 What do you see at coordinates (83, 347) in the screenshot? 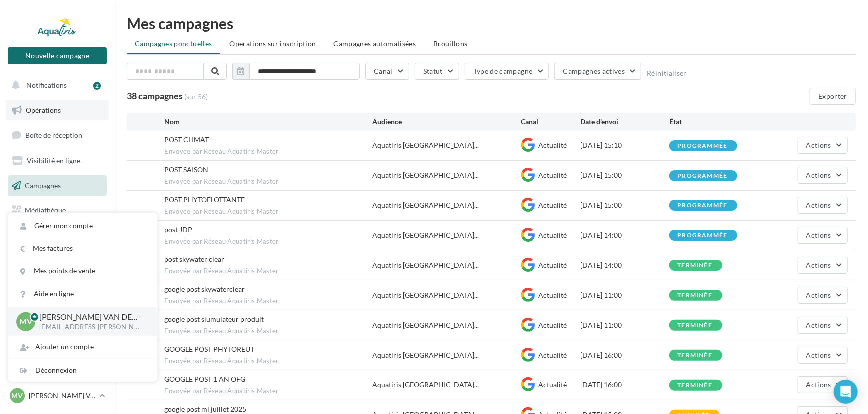
I see `div: Ajouter un compte` at bounding box center [83, 347].